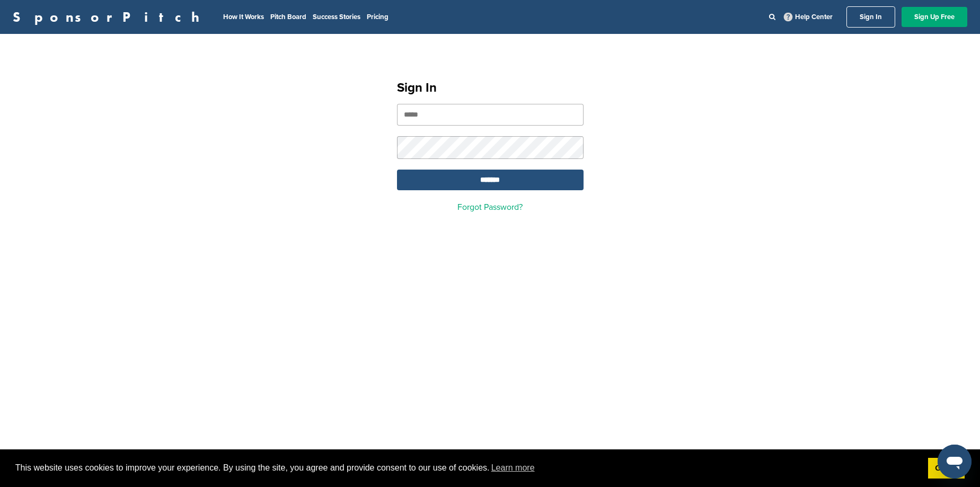 This screenshot has width=980, height=487. What do you see at coordinates (378, 17) in the screenshot?
I see `a: Pricing` at bounding box center [378, 17].